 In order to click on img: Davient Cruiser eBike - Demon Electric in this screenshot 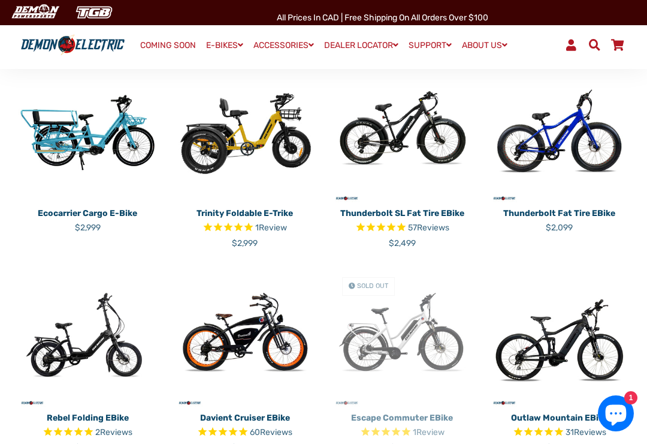, I will do `click(245, 337)`.